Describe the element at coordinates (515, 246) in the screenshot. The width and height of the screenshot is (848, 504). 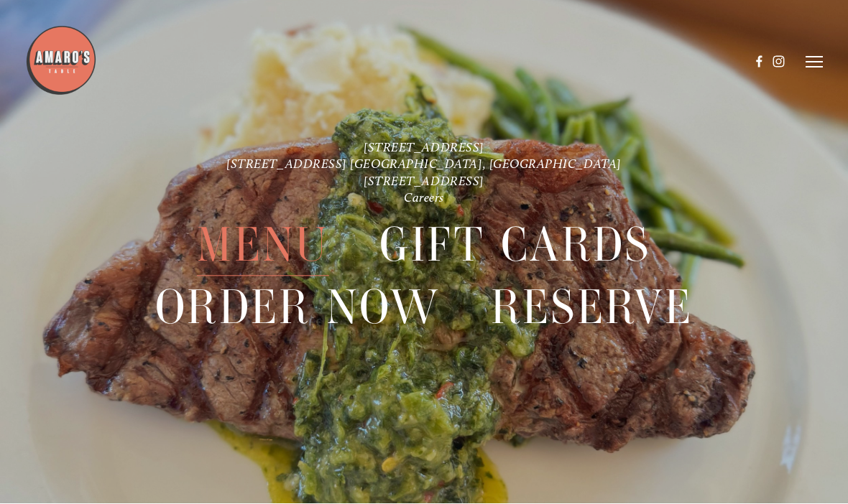
I see `a: Gift Cards` at that location.